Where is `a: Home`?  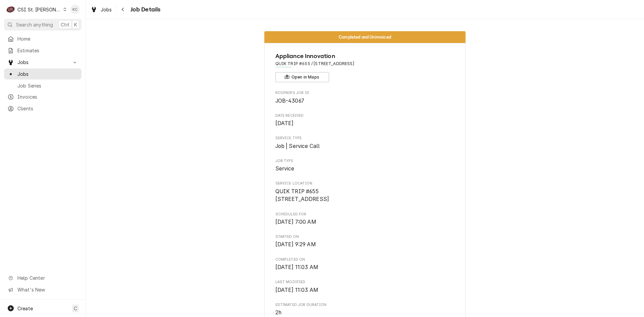
a: Home is located at coordinates (42, 39).